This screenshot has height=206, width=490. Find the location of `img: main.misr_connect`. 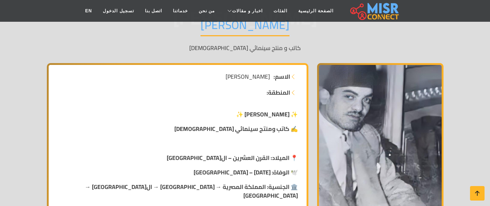

img: main.misr_connect is located at coordinates (375, 11).